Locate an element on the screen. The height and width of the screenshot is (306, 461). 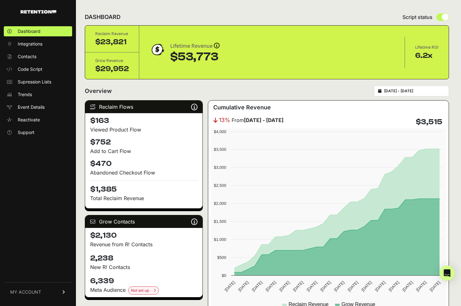
a: Reactivate is located at coordinates (38, 120).